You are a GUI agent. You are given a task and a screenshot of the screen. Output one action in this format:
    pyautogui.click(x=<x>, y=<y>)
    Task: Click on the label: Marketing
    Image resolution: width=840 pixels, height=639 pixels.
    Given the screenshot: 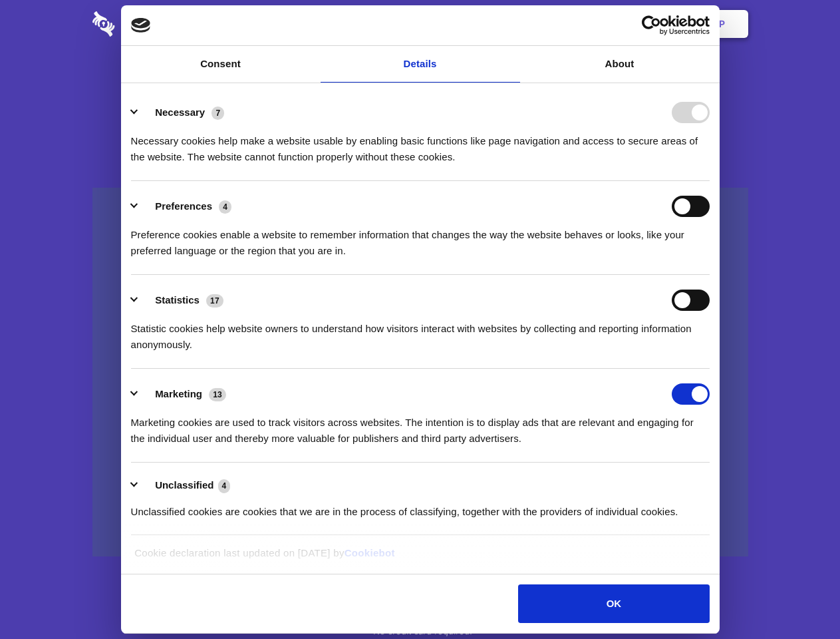 What is the action you would take?
    pyautogui.click(x=178, y=393)
    